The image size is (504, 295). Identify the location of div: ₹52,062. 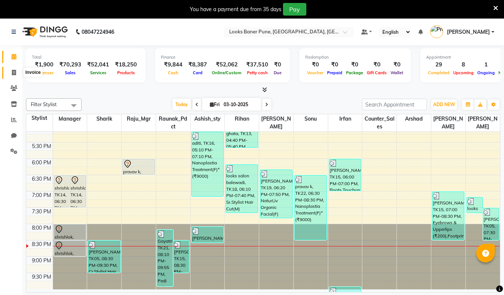
(226, 64).